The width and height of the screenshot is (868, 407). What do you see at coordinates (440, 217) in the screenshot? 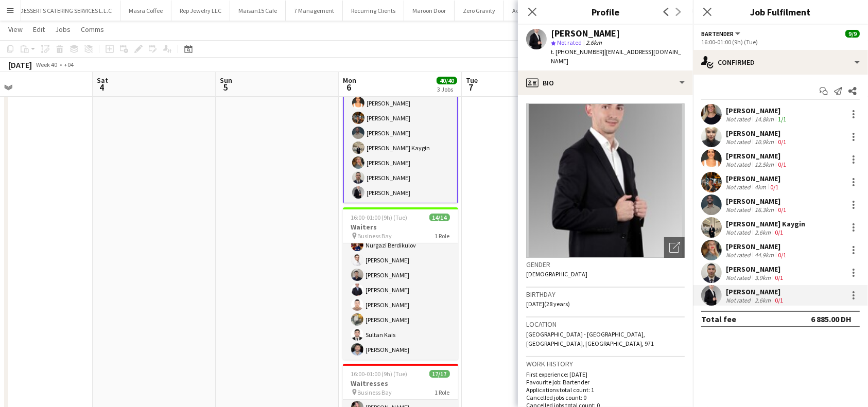
I see `span: 14/14` at bounding box center [440, 217].